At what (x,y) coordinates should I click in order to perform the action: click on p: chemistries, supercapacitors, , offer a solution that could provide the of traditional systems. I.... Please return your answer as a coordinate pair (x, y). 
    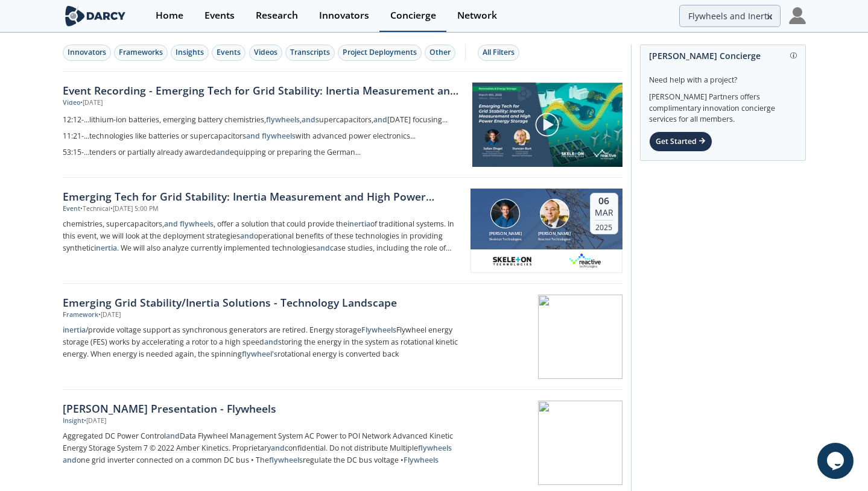
    Looking at the image, I should click on (262, 236).